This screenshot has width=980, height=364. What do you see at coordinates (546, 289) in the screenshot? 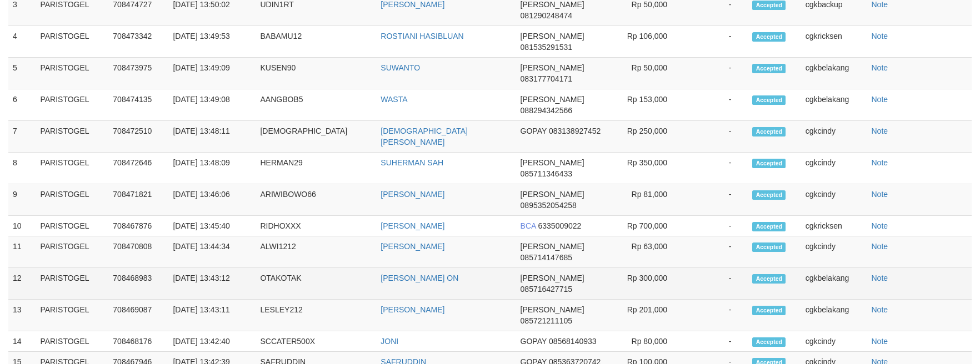
I see `span: 085716427715` at bounding box center [546, 289].